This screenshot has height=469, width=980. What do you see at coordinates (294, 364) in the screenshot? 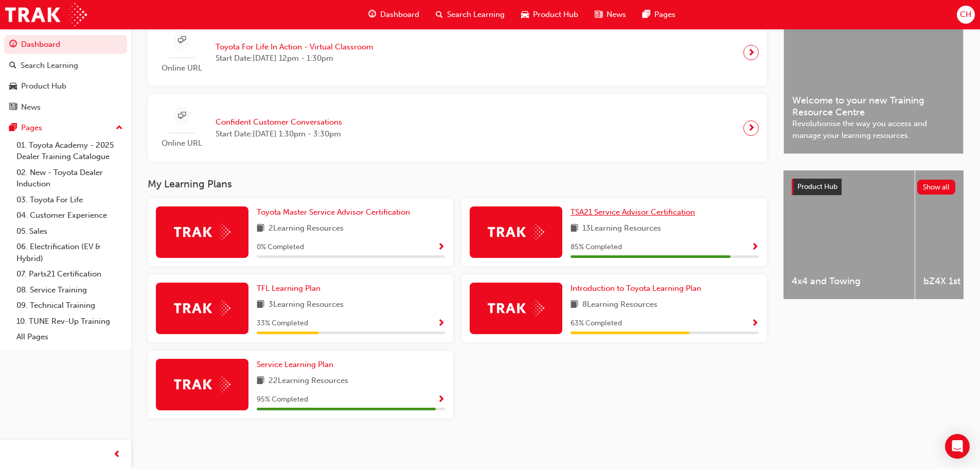
I see `span: Service Learning Plan` at bounding box center [294, 364].